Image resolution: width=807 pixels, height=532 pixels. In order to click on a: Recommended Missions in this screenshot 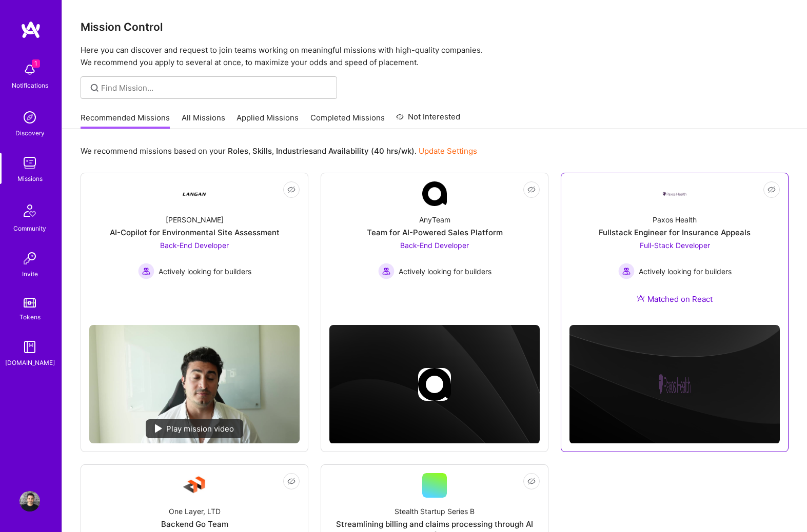, I will do `click(125, 121)`.